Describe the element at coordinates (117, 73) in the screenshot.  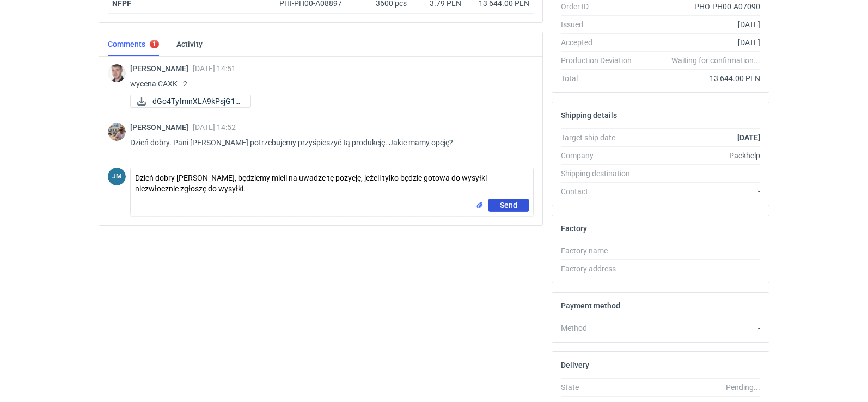
I see `img: Maciej Sikora` at that location.